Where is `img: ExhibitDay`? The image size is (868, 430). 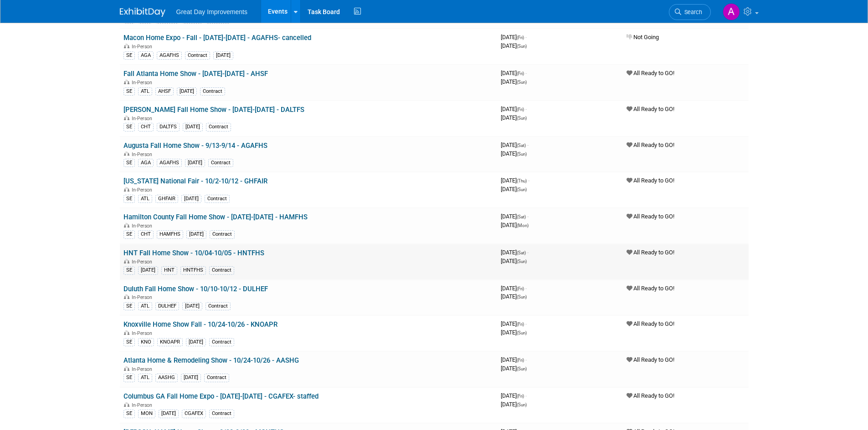
img: ExhibitDay is located at coordinates (143, 13).